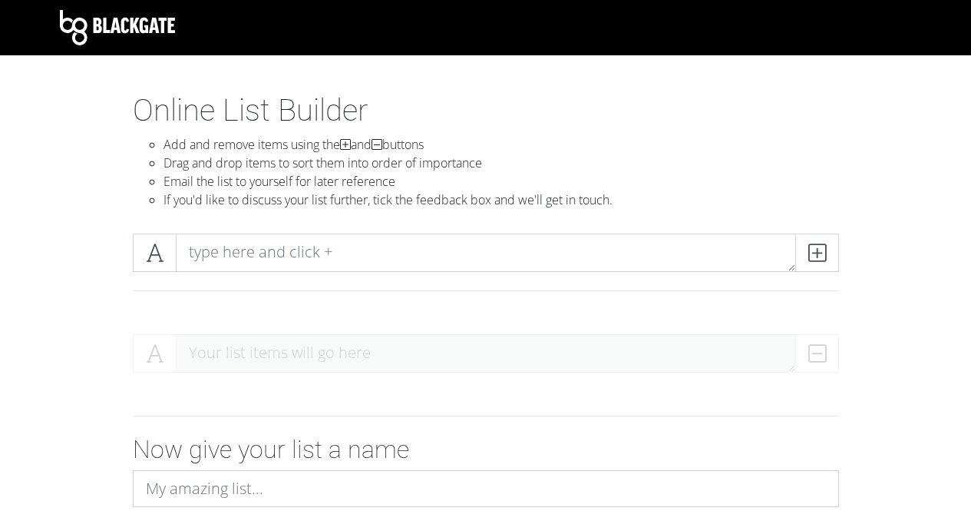 Image resolution: width=971 pixels, height=511 pixels. What do you see at coordinates (486, 111) in the screenshot?
I see `h1: Online List Builder` at bounding box center [486, 111].